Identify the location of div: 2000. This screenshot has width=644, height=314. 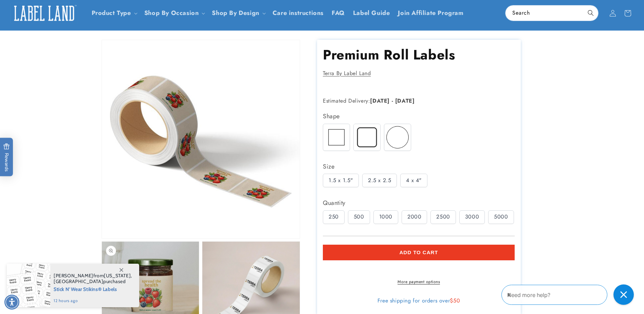
(414, 217).